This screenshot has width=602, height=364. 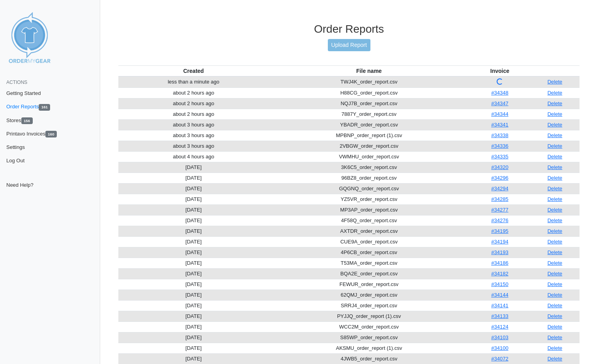 What do you see at coordinates (369, 242) in the screenshot?
I see `td: CUE9A_order_report.csv` at bounding box center [369, 242].